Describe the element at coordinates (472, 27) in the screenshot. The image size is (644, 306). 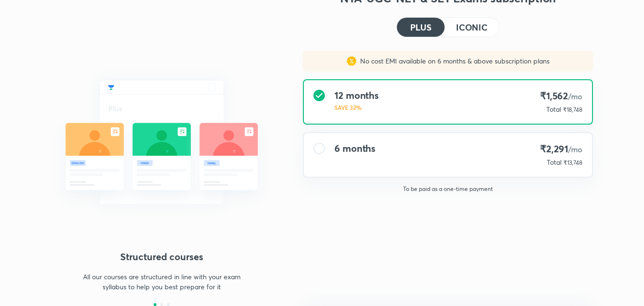
I see `h4: ICONIC` at that location.